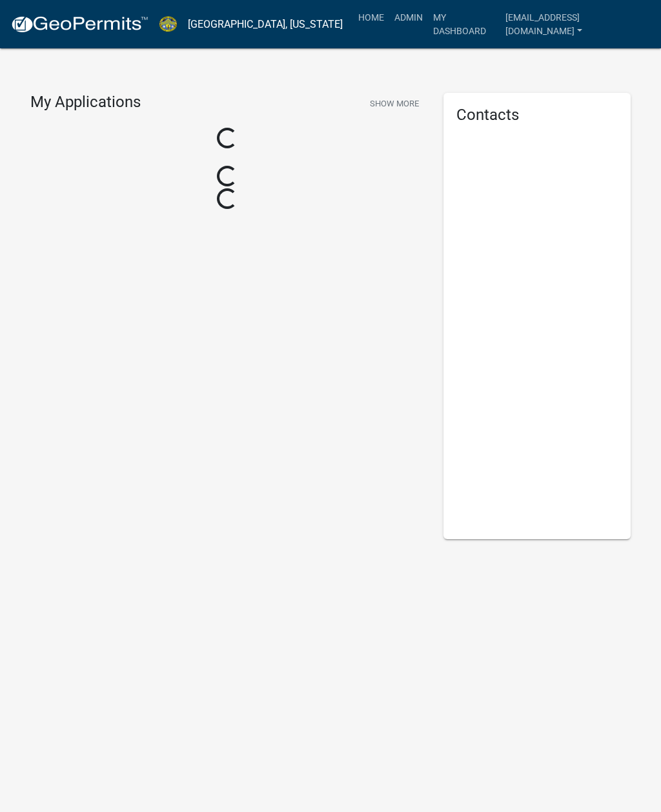 This screenshot has height=812, width=661. Describe the element at coordinates (464, 23) in the screenshot. I see `a: My Dashboard` at that location.